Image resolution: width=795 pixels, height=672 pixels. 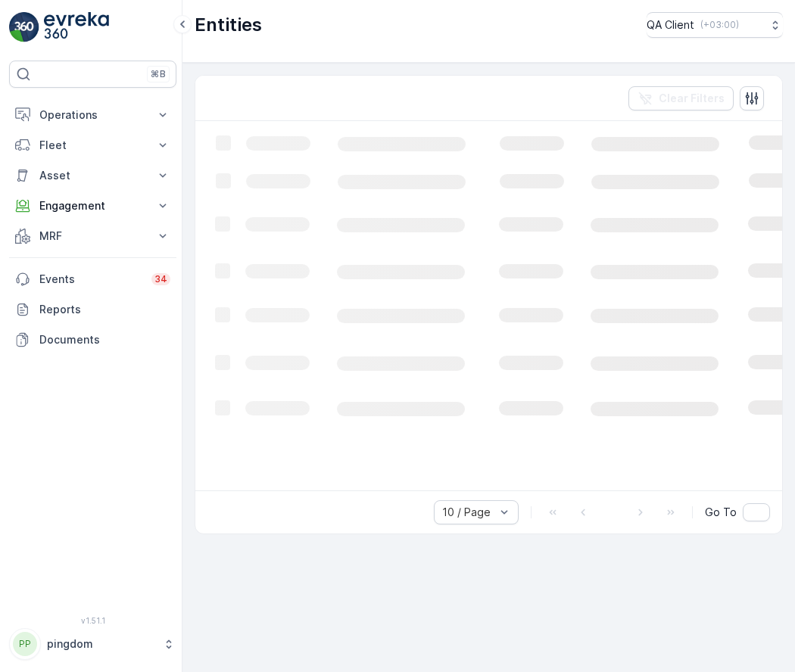 What do you see at coordinates (159, 74) in the screenshot?
I see `p: ⌘B` at bounding box center [159, 74].